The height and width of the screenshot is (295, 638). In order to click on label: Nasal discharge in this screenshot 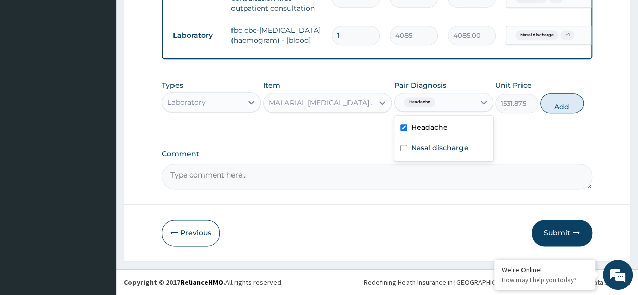, I will do `click(439, 148)`.